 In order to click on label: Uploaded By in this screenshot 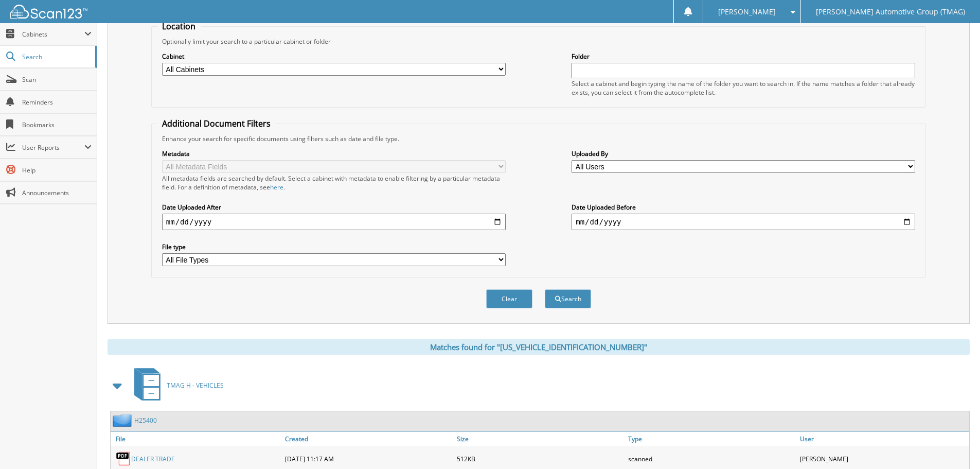, I will do `click(744, 154)`.